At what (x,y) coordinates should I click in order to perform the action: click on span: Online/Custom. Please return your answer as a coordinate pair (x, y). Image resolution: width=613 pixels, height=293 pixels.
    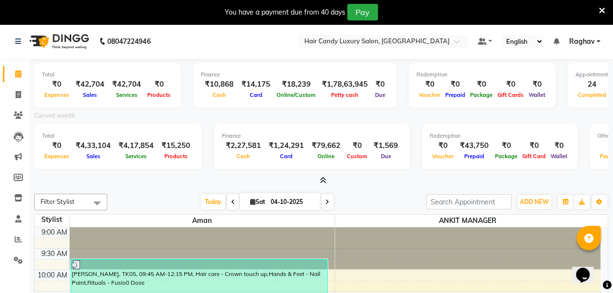
    Looking at the image, I should click on (296, 95).